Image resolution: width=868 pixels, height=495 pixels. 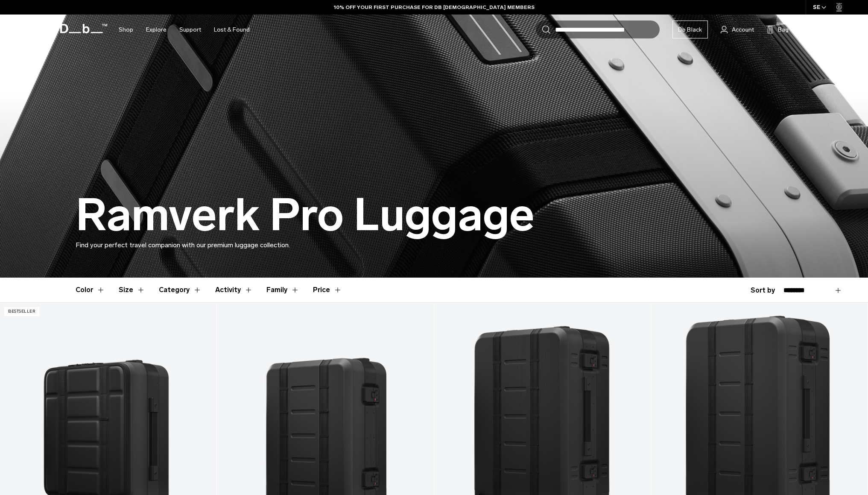 What do you see at coordinates (690, 29) in the screenshot?
I see `a: Db Black` at bounding box center [690, 29].